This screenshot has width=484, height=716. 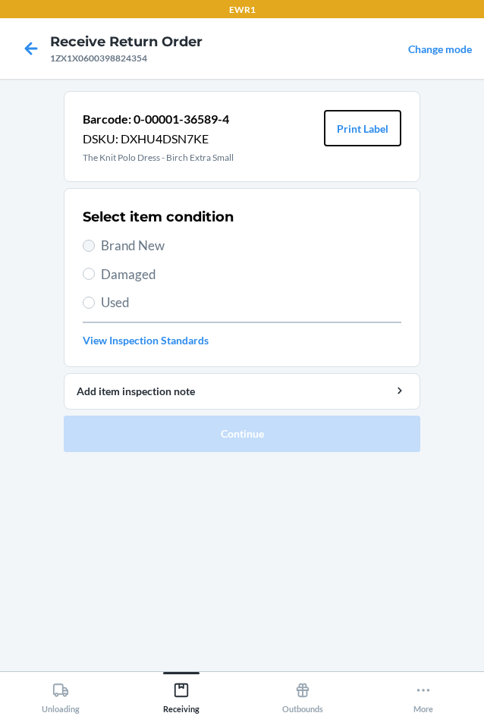 I want to click on input: Used, so click(x=89, y=303).